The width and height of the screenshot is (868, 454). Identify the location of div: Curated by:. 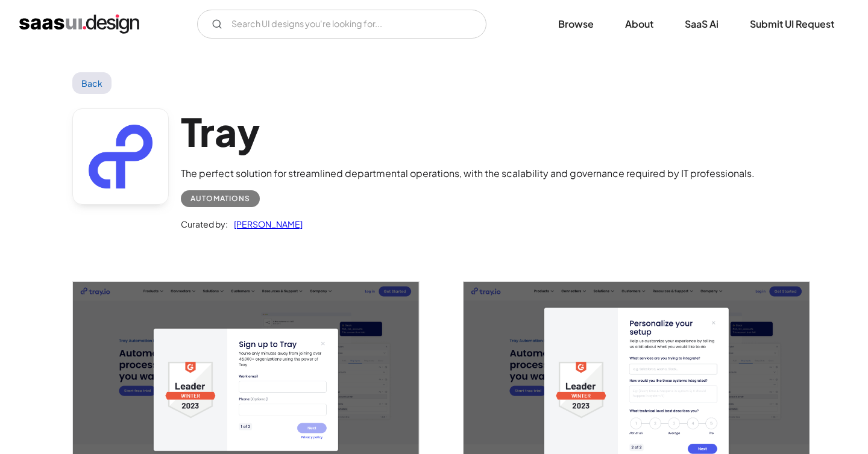
(204, 224).